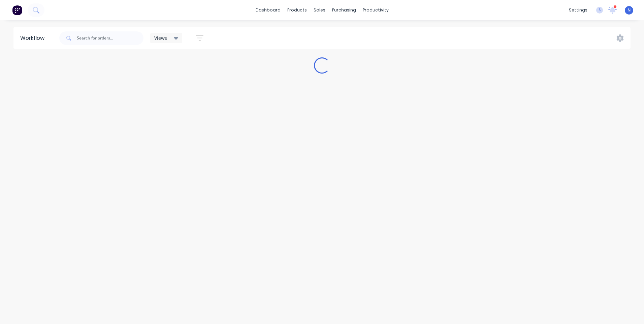 Image resolution: width=644 pixels, height=324 pixels. What do you see at coordinates (268, 10) in the screenshot?
I see `a: dashboard` at bounding box center [268, 10].